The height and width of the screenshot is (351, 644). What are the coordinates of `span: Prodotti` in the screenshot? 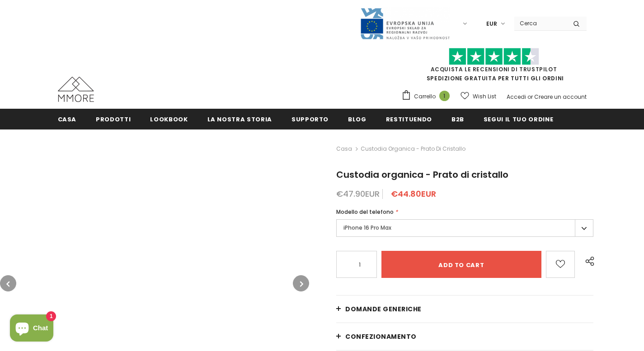 It's located at (113, 119).